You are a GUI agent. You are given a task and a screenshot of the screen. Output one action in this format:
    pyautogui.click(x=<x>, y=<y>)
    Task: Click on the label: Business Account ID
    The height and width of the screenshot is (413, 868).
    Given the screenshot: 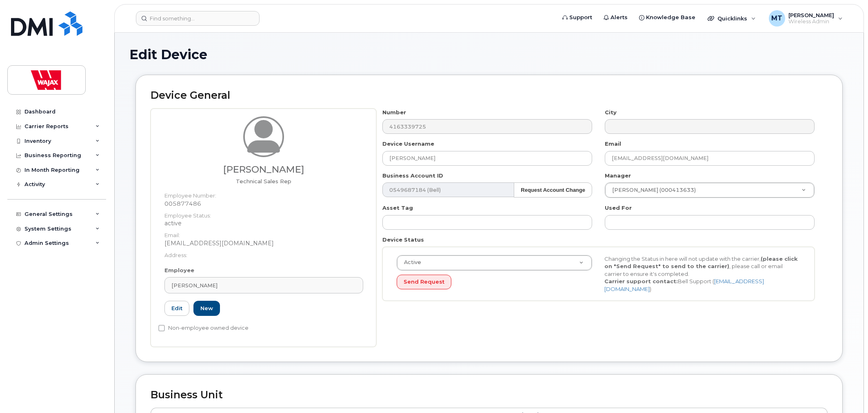 What is the action you would take?
    pyautogui.click(x=412, y=175)
    